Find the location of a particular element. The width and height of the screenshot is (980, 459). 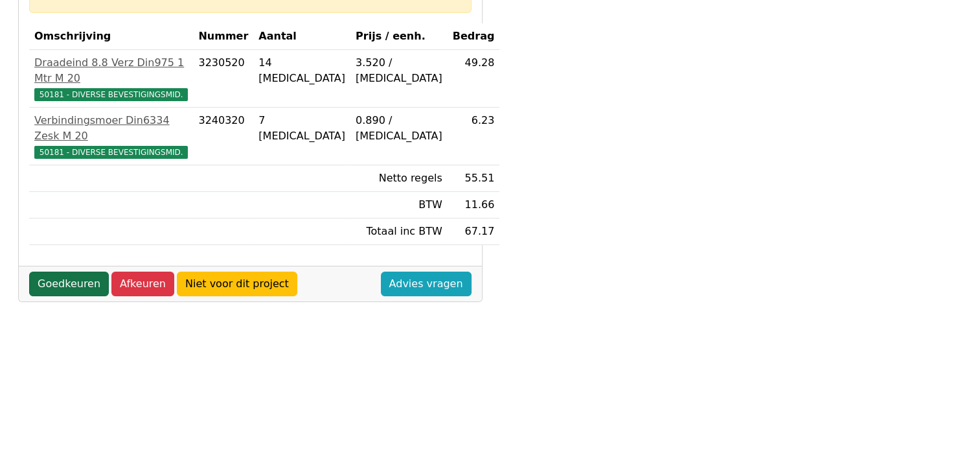

div: Verbindingsmoer Din6334 Zesk M 20 is located at coordinates (111, 128).